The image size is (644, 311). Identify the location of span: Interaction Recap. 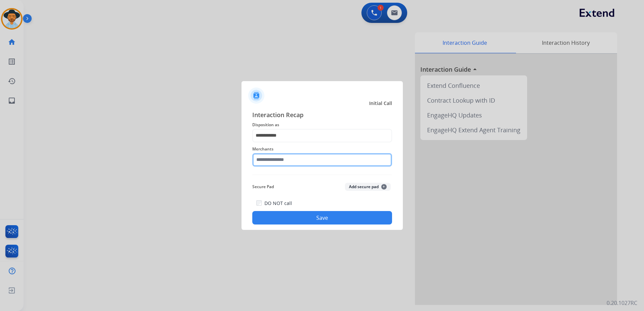
(322, 115).